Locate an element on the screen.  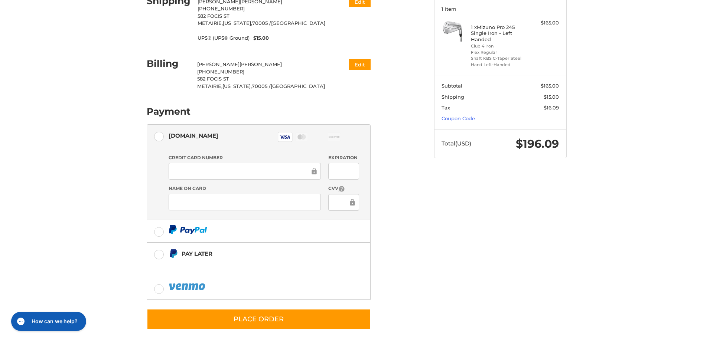
label: CVV is located at coordinates (344, 189).